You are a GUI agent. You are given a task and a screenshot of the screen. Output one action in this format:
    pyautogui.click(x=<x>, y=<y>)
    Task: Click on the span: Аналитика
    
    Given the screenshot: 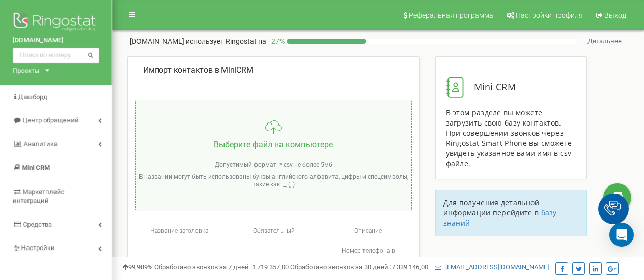 What is the action you would take?
    pyautogui.click(x=40, y=144)
    